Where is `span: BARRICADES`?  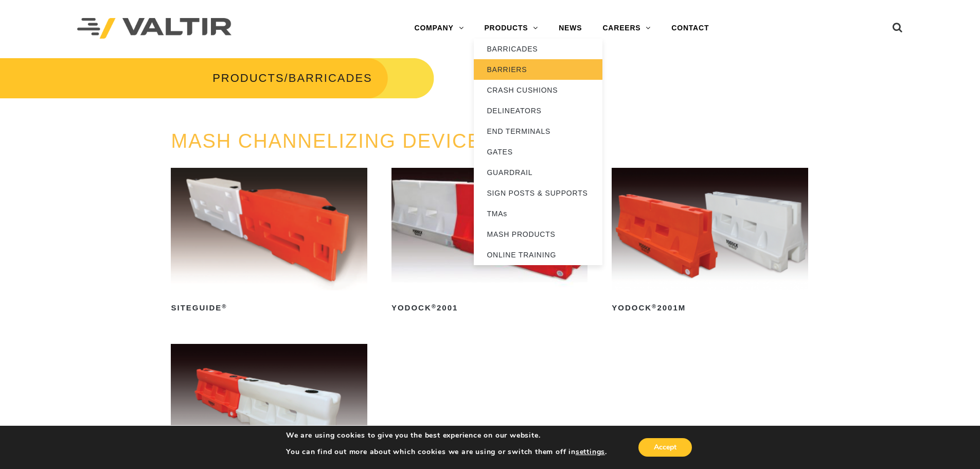 span: BARRICADES is located at coordinates (331, 78).